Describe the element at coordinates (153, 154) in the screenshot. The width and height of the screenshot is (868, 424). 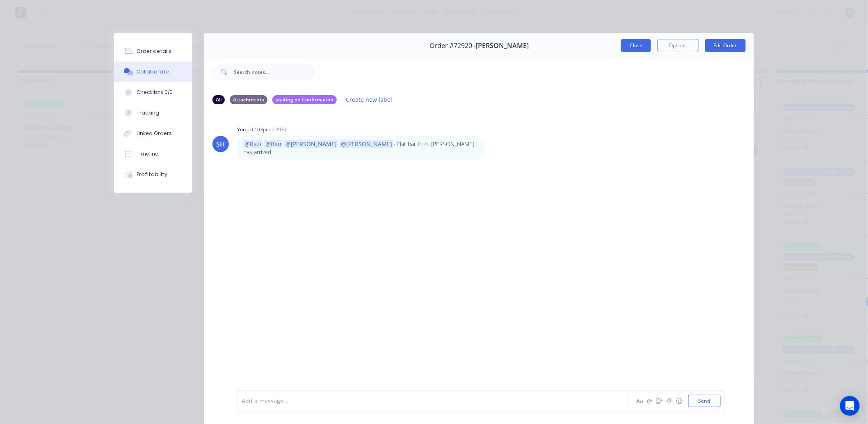
I see `button: Timeline` at that location.